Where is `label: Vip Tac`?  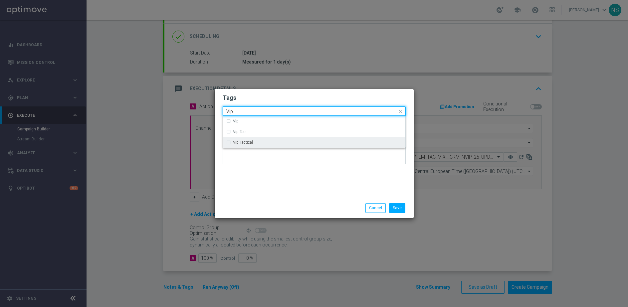
label: Vip Tac is located at coordinates (239, 132).